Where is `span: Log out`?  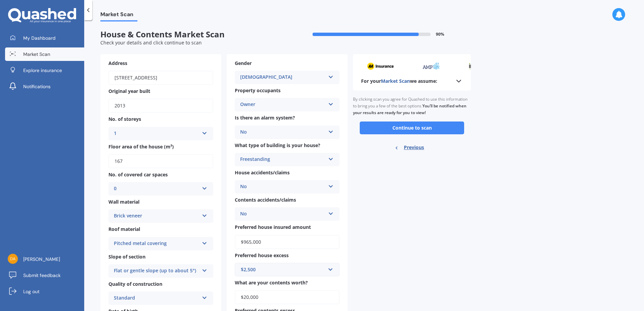 span: Log out is located at coordinates (31, 292).